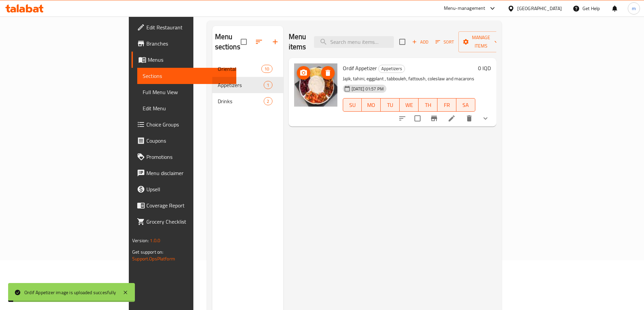 The width and height of the screenshot is (644, 310). I want to click on span: 2, so click(268, 101).